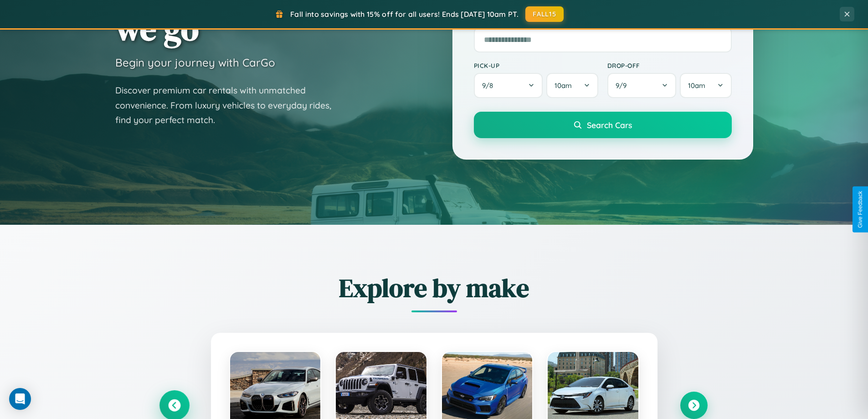 Image resolution: width=868 pixels, height=419 pixels. Describe the element at coordinates (536, 65) in the screenshot. I see `label: Pick-up` at that location.